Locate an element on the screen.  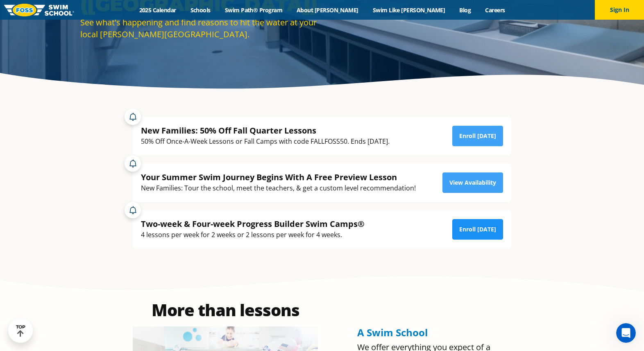
div: TOP is located at coordinates (20, 331).